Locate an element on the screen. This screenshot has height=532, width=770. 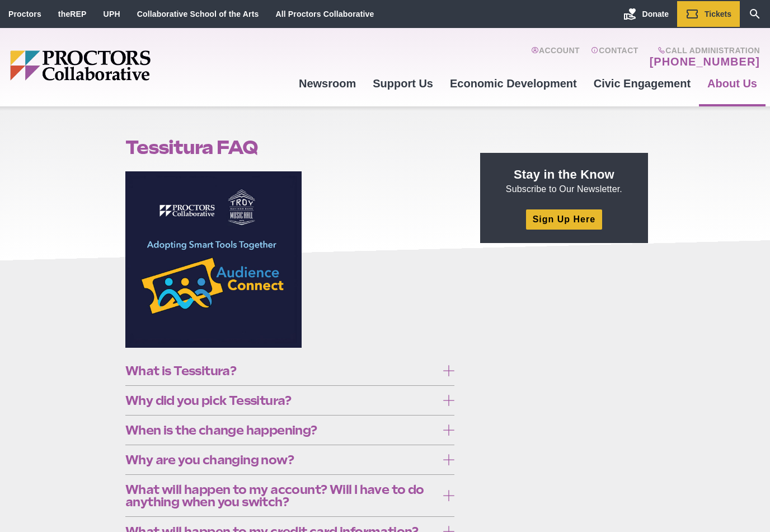
span: What will happen to my account? Will I have to do anything when you switch? is located at coordinates (281, 496).